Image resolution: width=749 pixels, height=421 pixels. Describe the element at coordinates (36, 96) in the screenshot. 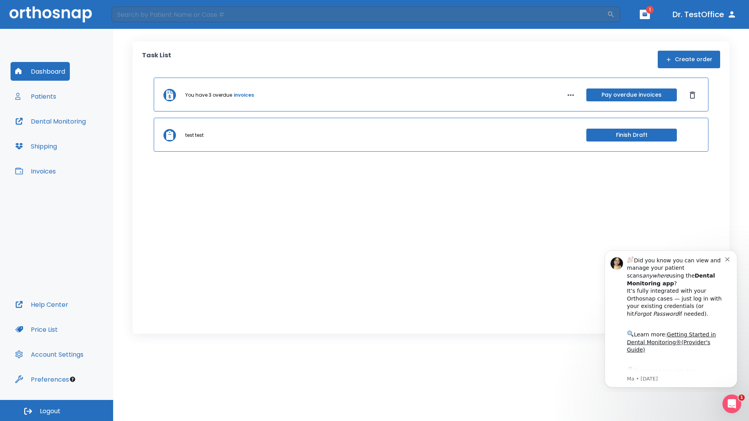

I see `a: Patients` at that location.